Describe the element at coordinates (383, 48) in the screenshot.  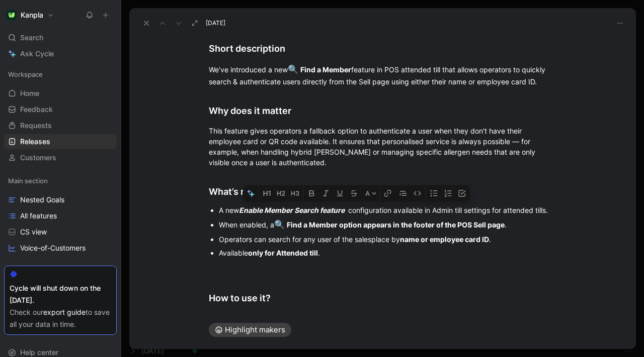
I see `div: Short description` at that location.